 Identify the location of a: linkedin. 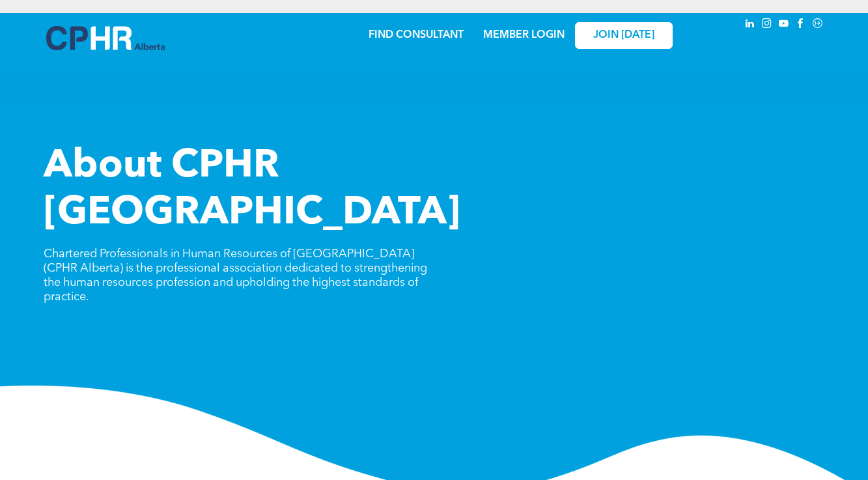
(750, 25).